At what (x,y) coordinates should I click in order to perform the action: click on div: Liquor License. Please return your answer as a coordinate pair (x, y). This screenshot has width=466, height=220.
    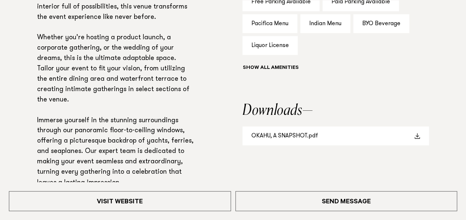
    Looking at the image, I should click on (270, 45).